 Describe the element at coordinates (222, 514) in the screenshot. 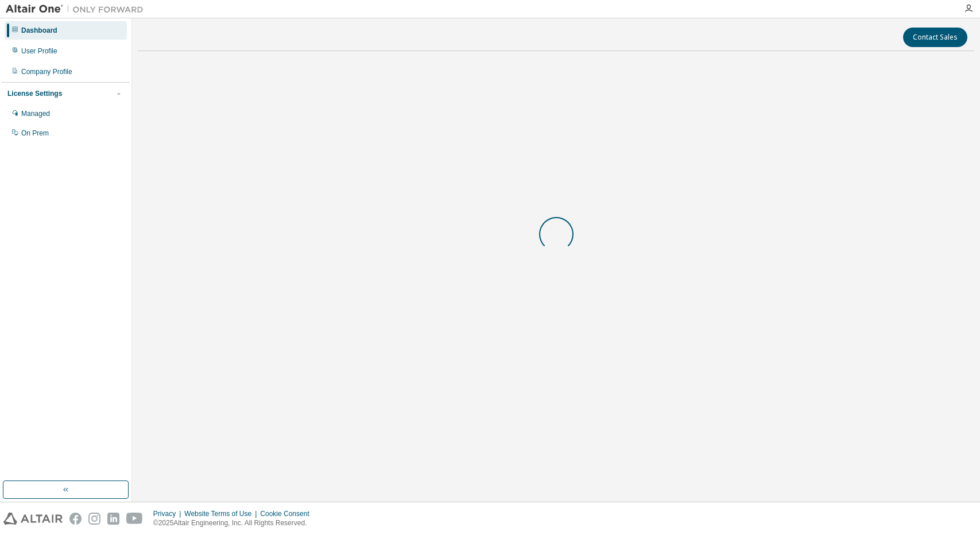

I see `div: Website Terms of Use` at that location.